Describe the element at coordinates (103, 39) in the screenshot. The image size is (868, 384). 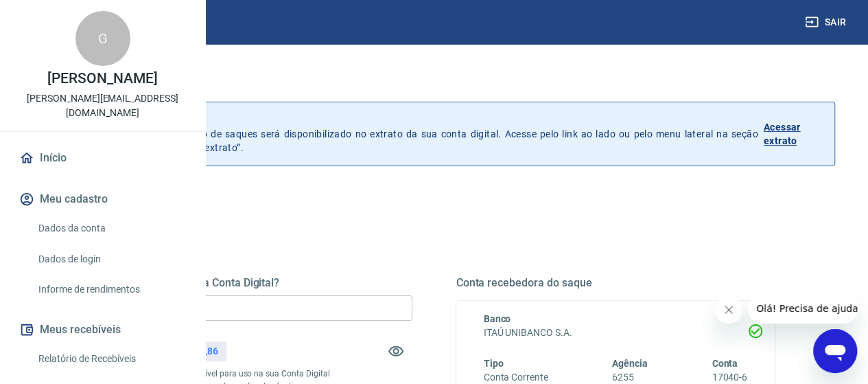
I see `div: G` at that location.